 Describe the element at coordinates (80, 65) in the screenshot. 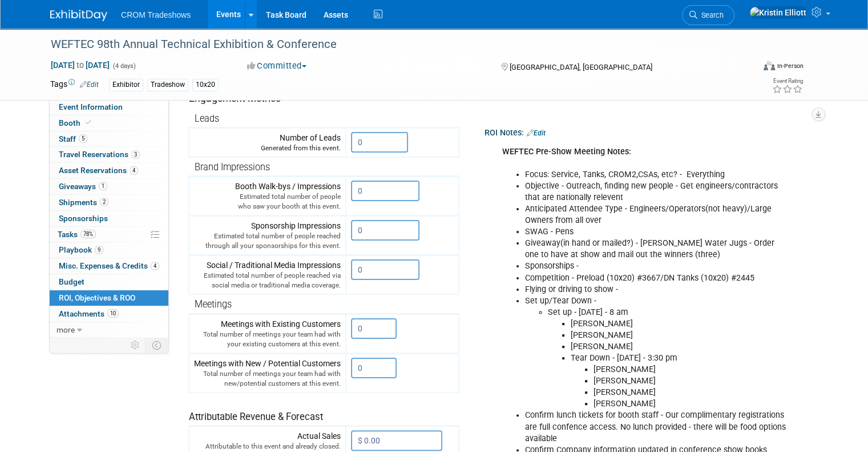

I see `span: to` at that location.